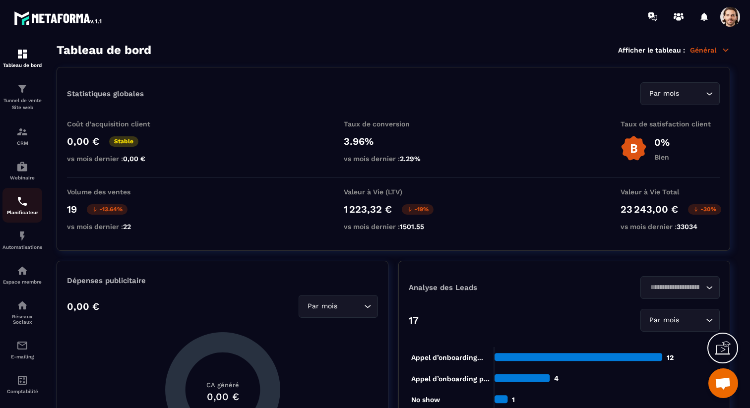  What do you see at coordinates (104, 50) in the screenshot?
I see `h3: Tableau de bord` at bounding box center [104, 50].